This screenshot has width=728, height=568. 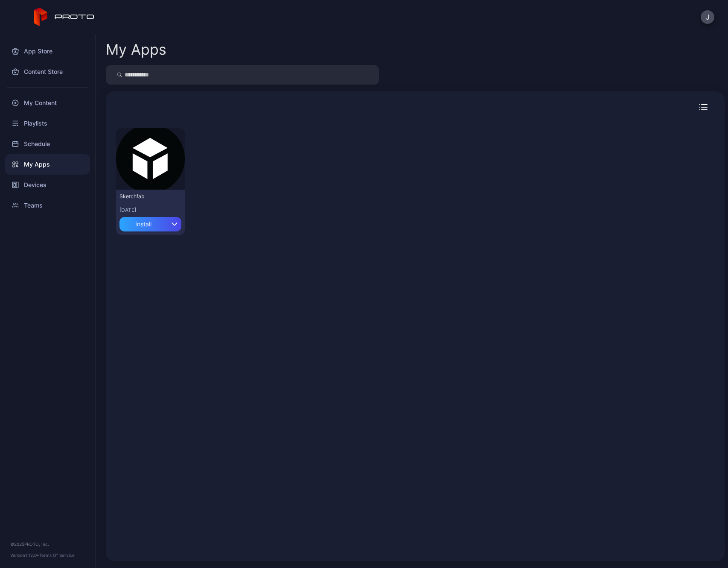 What do you see at coordinates (47, 103) in the screenshot?
I see `div: My Content` at bounding box center [47, 103].